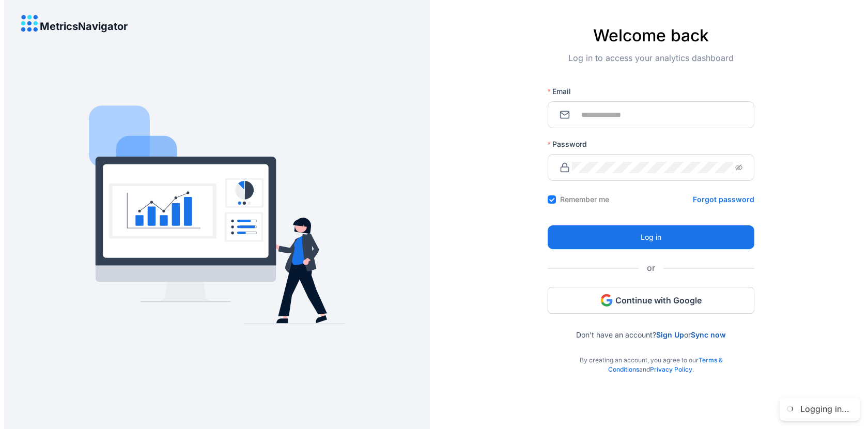  What do you see at coordinates (570, 144) in the screenshot?
I see `label: Password` at bounding box center [570, 144].